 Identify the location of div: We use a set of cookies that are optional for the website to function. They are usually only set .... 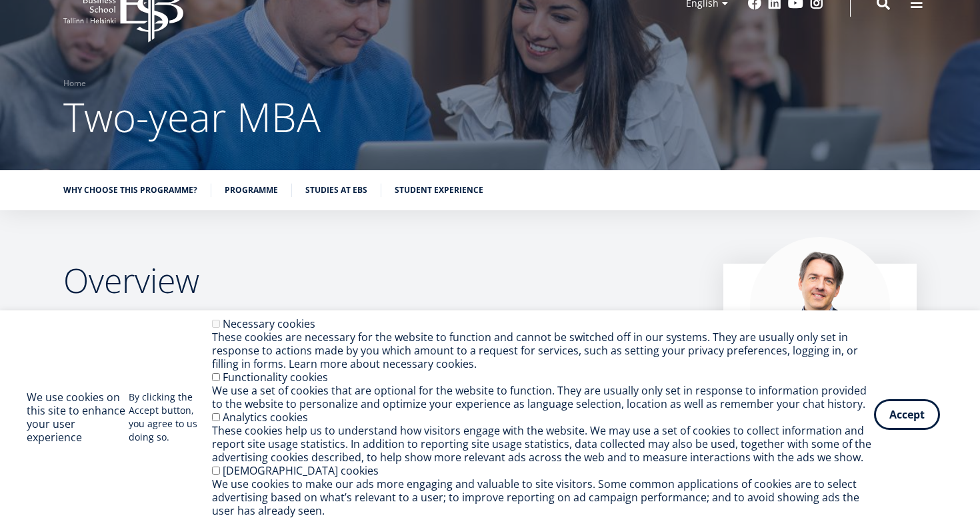
(543, 397).